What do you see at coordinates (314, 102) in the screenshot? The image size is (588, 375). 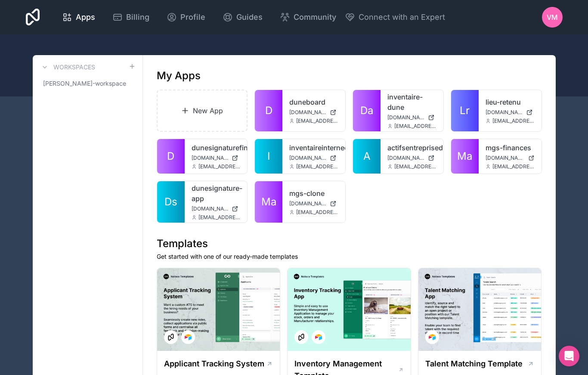 I see `a: duneboard` at bounding box center [314, 102].